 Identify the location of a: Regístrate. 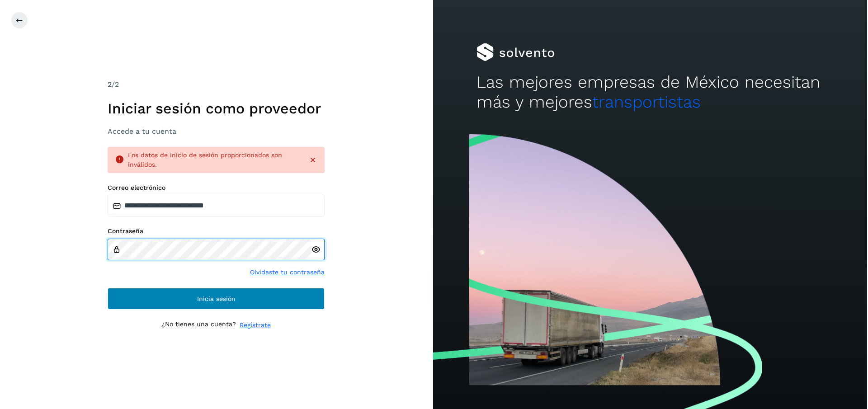
(255, 325).